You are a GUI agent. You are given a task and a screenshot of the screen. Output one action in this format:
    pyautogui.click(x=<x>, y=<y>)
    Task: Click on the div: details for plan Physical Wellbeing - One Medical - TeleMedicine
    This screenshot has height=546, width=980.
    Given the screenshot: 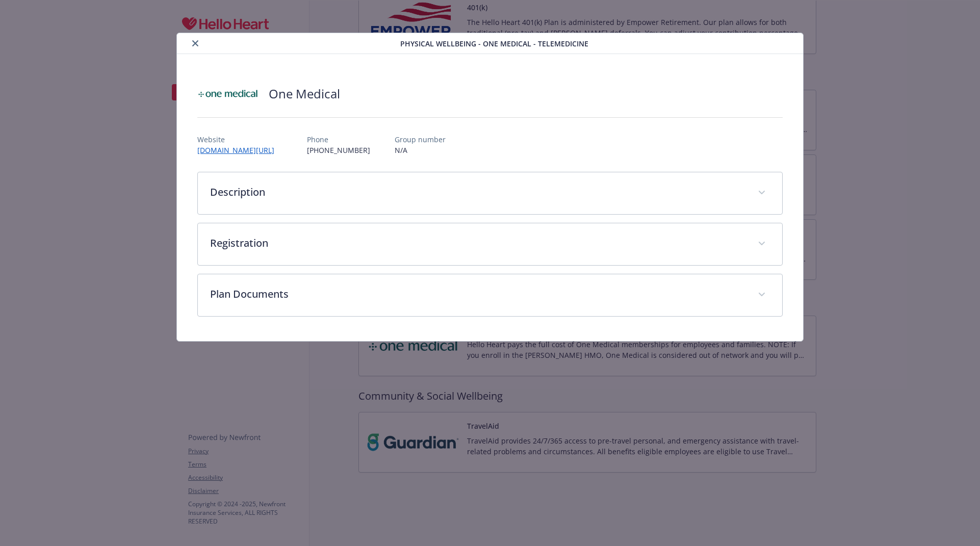 What is the action you would take?
    pyautogui.click(x=490, y=187)
    